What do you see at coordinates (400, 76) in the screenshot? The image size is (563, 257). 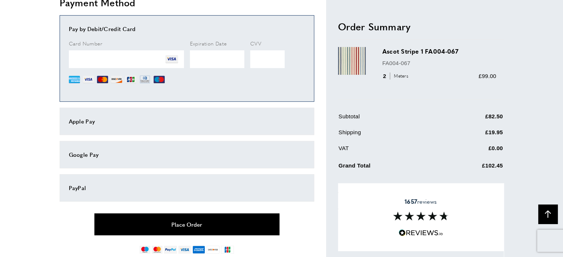 I see `span: Meters` at bounding box center [400, 76].